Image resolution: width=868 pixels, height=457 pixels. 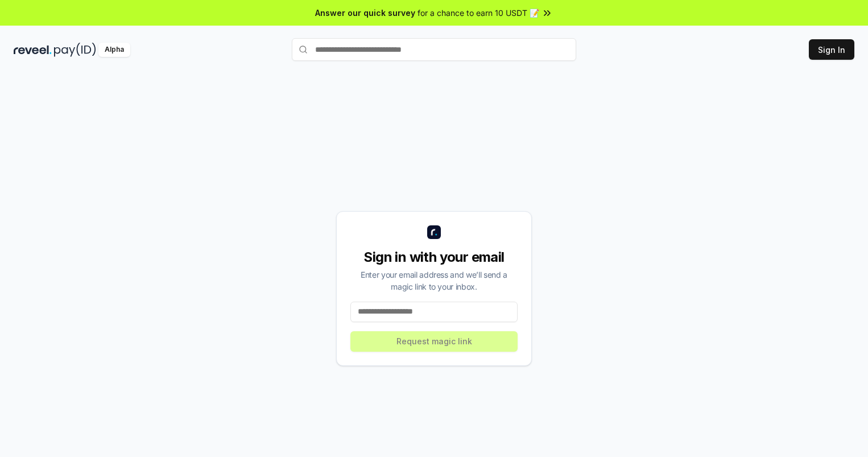 I want to click on div: Alpha, so click(x=115, y=49).